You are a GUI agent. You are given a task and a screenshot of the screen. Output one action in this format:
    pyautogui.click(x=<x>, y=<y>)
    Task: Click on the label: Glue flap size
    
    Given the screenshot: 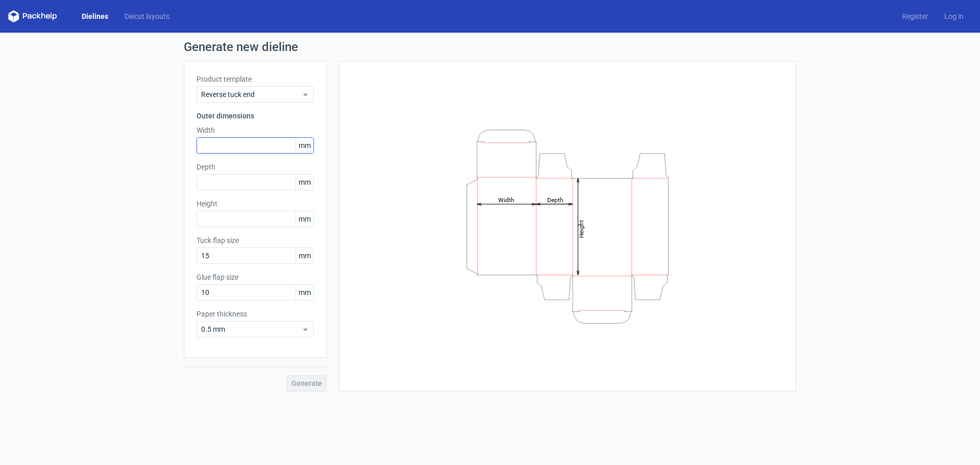 What is the action you would take?
    pyautogui.click(x=255, y=277)
    